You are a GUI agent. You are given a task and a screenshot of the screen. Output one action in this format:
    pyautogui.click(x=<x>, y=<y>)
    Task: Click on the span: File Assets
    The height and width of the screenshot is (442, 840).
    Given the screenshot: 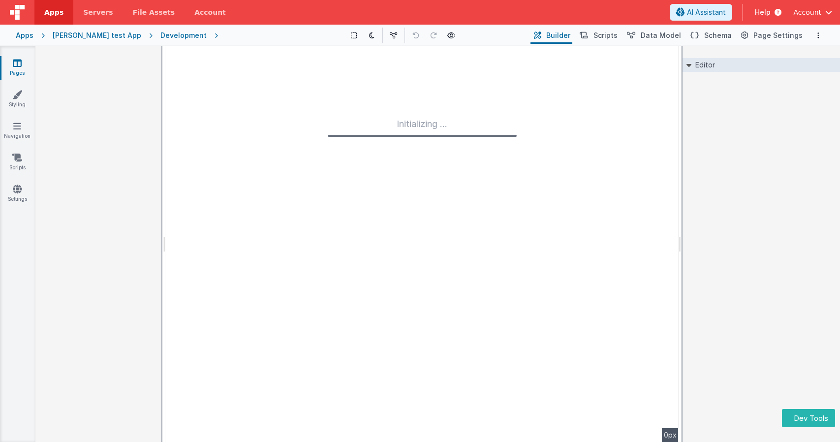 What is the action you would take?
    pyautogui.click(x=154, y=12)
    